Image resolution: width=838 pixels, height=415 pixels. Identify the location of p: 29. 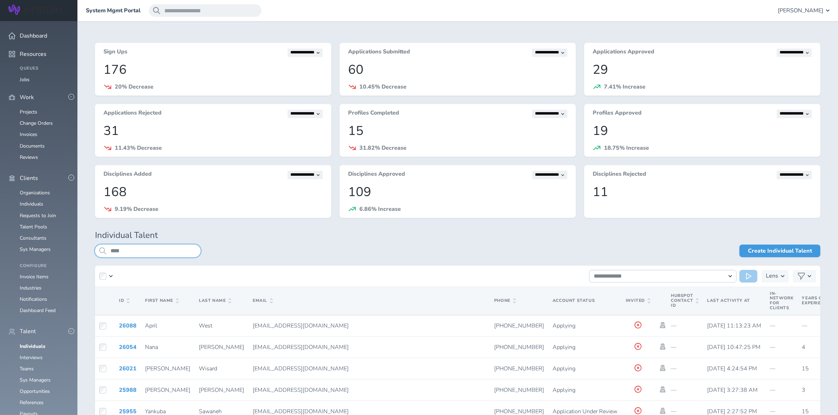
(702, 70).